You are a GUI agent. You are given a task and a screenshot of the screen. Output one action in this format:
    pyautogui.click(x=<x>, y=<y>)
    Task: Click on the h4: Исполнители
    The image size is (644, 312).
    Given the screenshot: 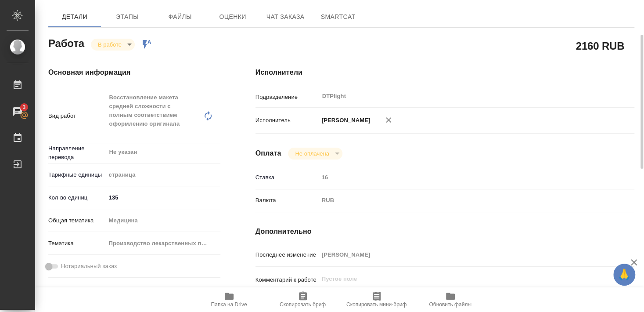 What is the action you would take?
    pyautogui.click(x=444, y=72)
    